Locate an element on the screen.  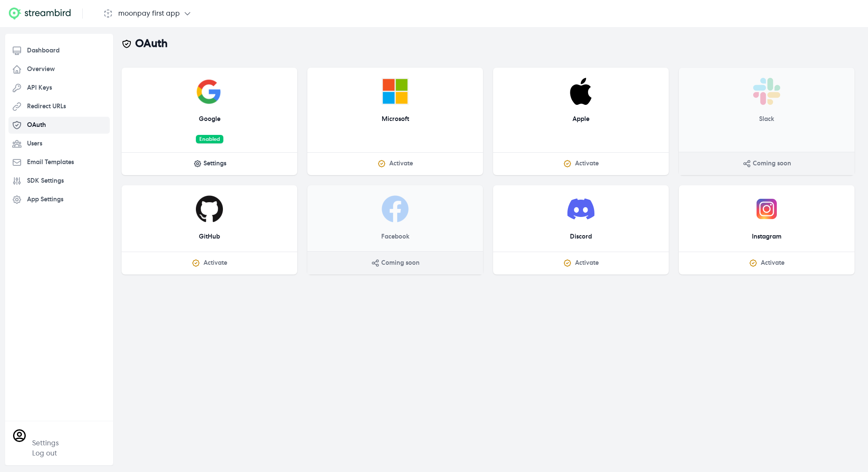
h3: Discord is located at coordinates (581, 237).